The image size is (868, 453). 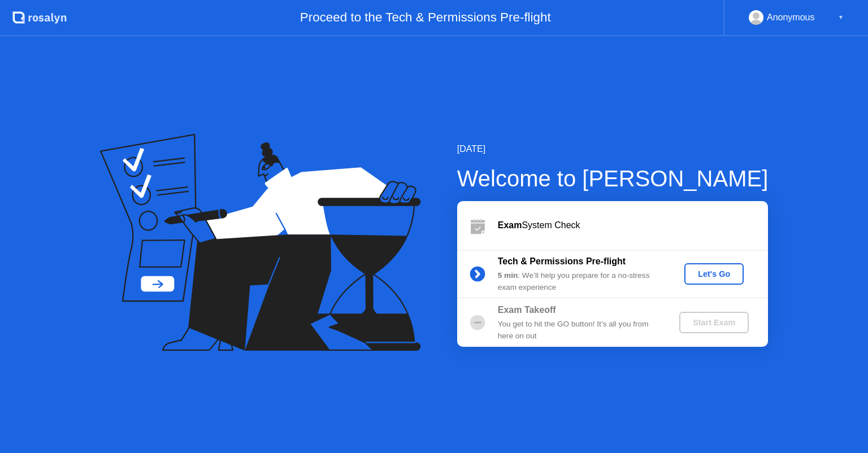 What do you see at coordinates (714, 274) in the screenshot?
I see `button: Let's Go` at bounding box center [714, 274].